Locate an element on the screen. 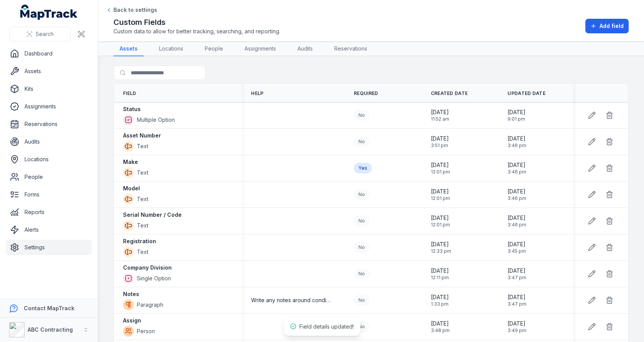 This screenshot has width=644, height=342. time: 11/07/2025, 3:49:26 pm is located at coordinates (516, 326).